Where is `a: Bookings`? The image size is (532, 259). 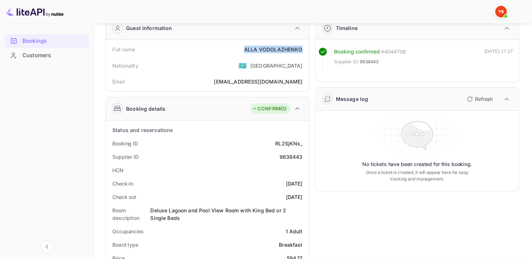 a: Bookings is located at coordinates (47, 40).